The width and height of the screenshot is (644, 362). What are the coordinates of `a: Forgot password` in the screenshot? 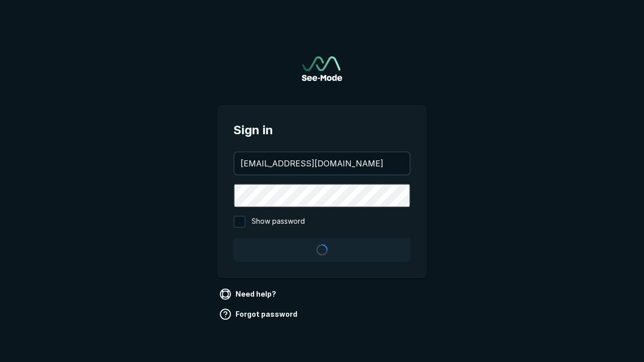 It's located at (259, 314).